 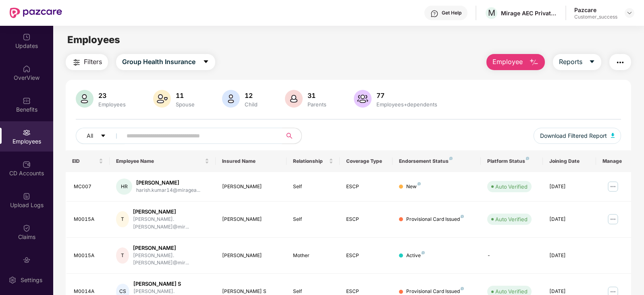 I want to click on div: Pazcare, so click(x=596, y=9).